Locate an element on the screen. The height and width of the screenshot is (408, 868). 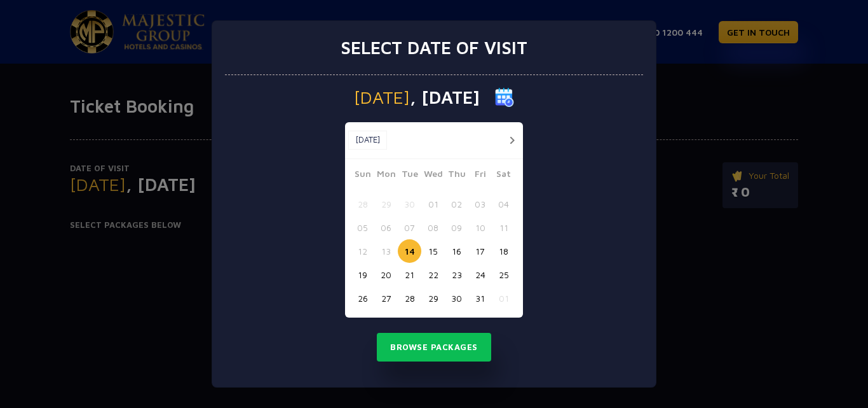
button: 07 is located at coordinates (410, 227).